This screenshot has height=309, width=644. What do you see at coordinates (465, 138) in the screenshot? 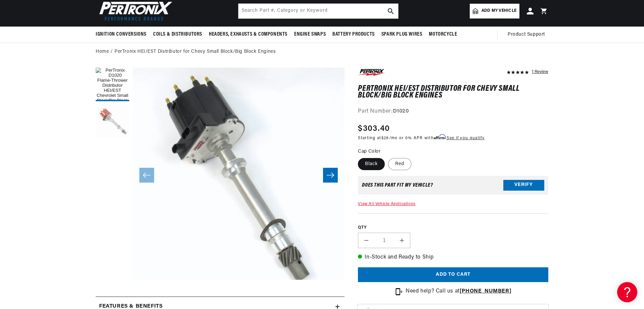
I see `a: See if you qualify - Learn more about Affirm Financing (opens in modal)` at bounding box center [465, 138].